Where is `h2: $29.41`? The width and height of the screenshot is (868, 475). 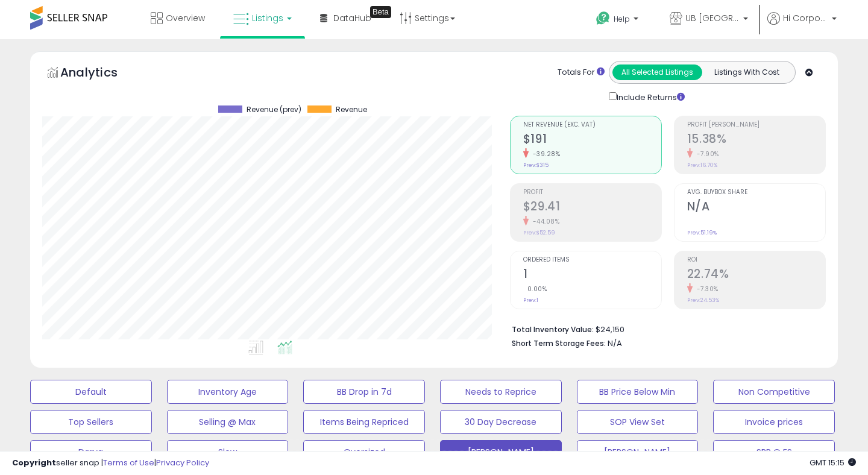
h2: $29.41 is located at coordinates (592, 207).